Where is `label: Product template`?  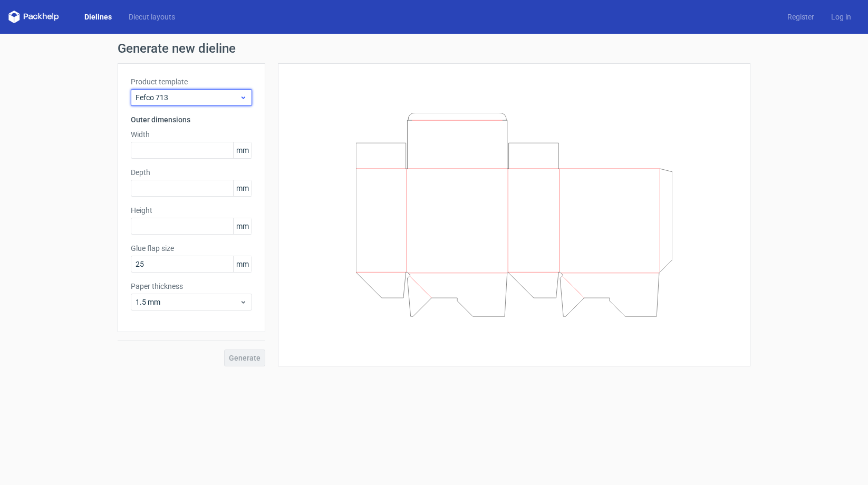 label: Product template is located at coordinates (192, 82).